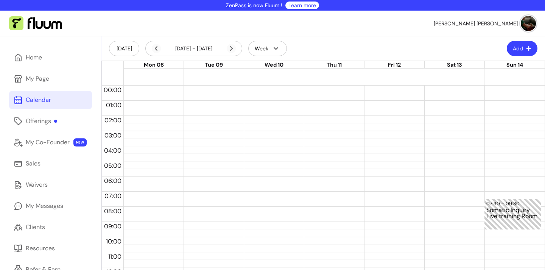  I want to click on span: 07:00, so click(113, 196).